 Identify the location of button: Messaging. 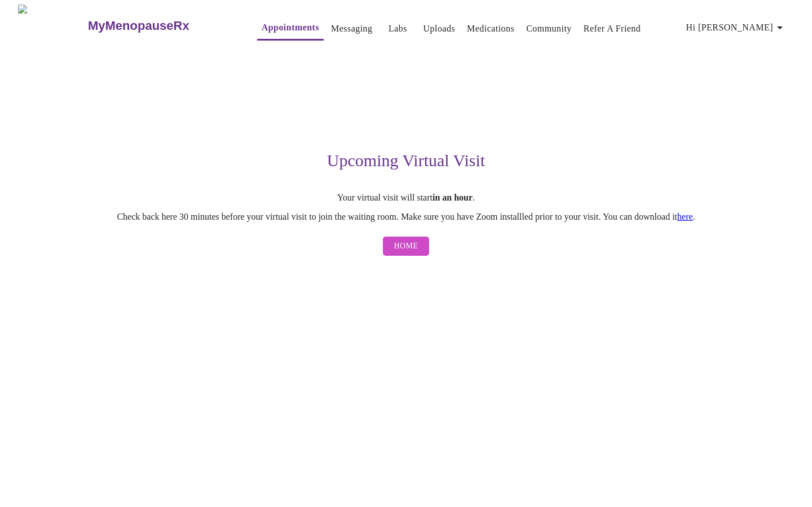
(351, 29).